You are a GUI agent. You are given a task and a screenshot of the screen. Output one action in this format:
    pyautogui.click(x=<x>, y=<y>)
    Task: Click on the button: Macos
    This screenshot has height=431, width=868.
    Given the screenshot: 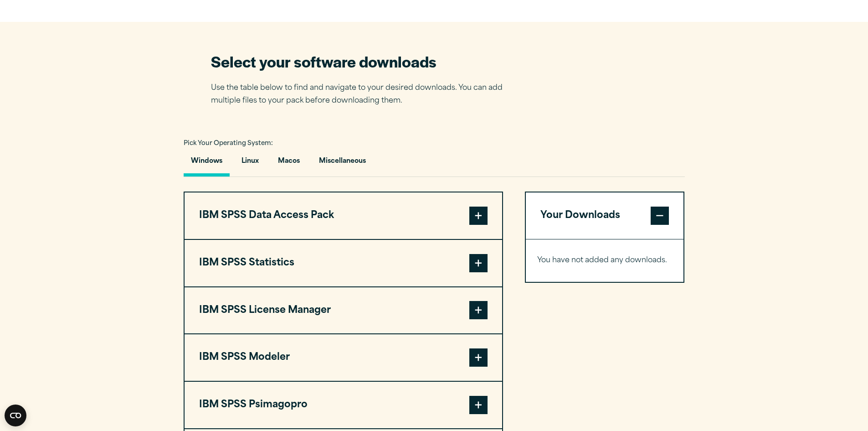 What is the action you would take?
    pyautogui.click(x=289, y=164)
    